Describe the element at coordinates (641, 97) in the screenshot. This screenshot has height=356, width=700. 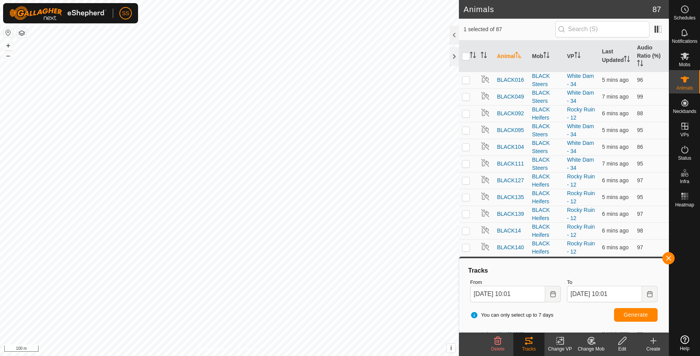
I see `span: 99` at that location.